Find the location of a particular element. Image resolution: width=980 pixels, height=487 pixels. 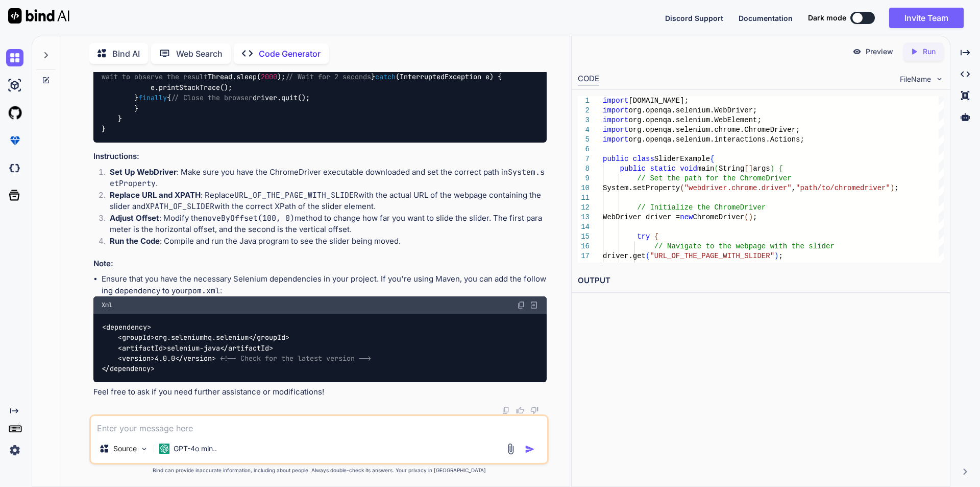

p: Bind can provide inaccurate information, including about people. Always double-check its answers.... is located at coordinates (319, 470).